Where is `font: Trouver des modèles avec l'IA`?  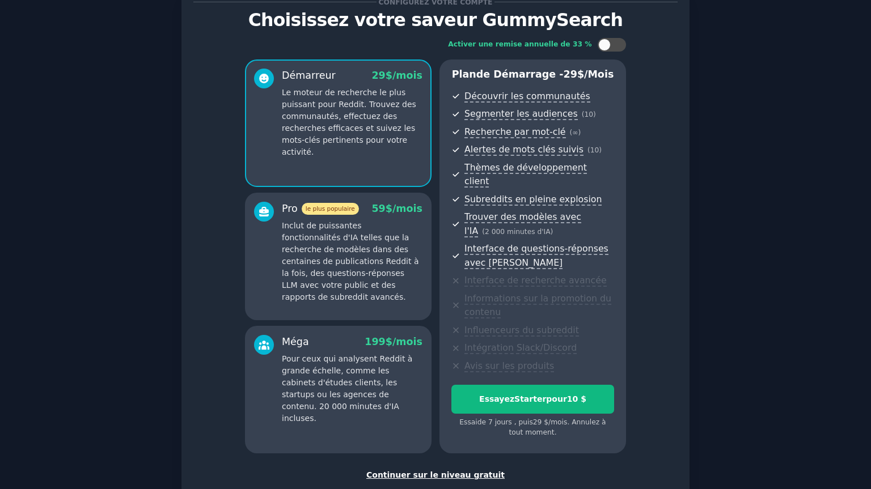 font: Trouver des modèles avec l'IA is located at coordinates (523, 224).